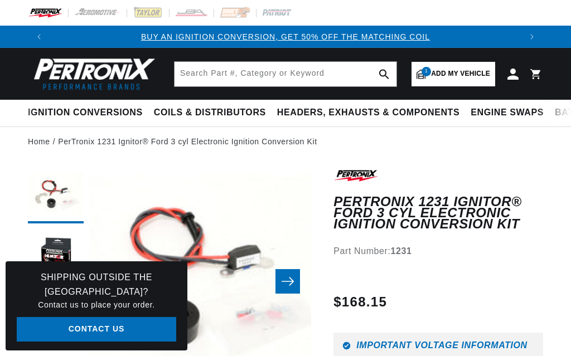  Describe the element at coordinates (287, 281) in the screenshot. I see `button: Slide right` at that location.